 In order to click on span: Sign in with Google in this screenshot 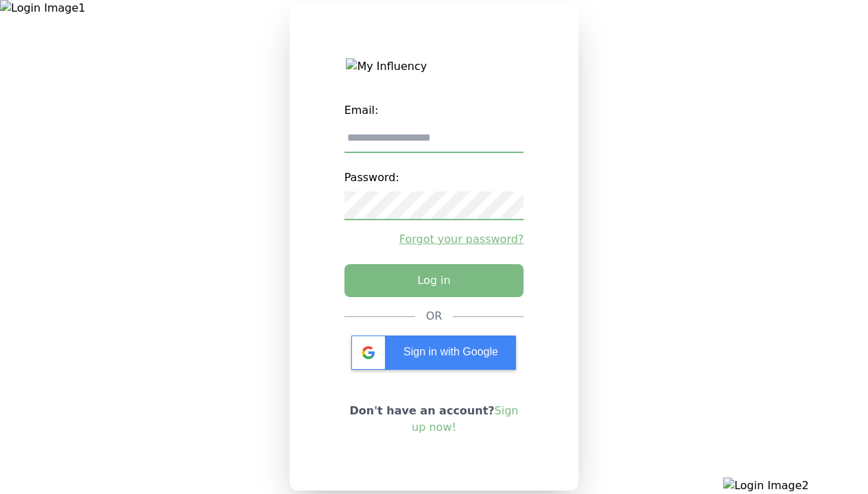, I will do `click(451, 351)`.